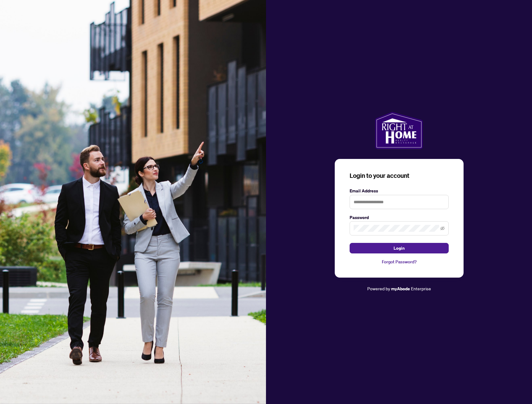 The width and height of the screenshot is (532, 404). I want to click on h3: Login to your account, so click(399, 175).